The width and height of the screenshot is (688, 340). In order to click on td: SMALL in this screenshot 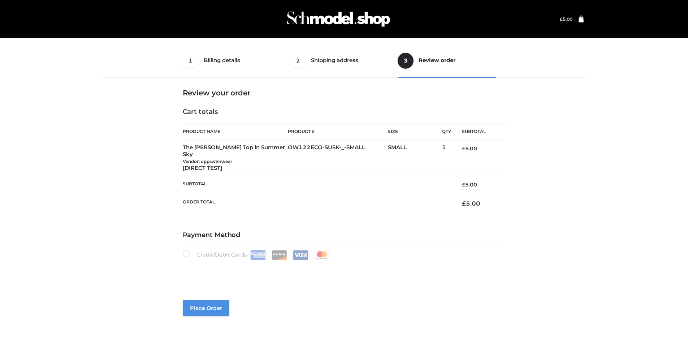, I will do `click(415, 158)`.